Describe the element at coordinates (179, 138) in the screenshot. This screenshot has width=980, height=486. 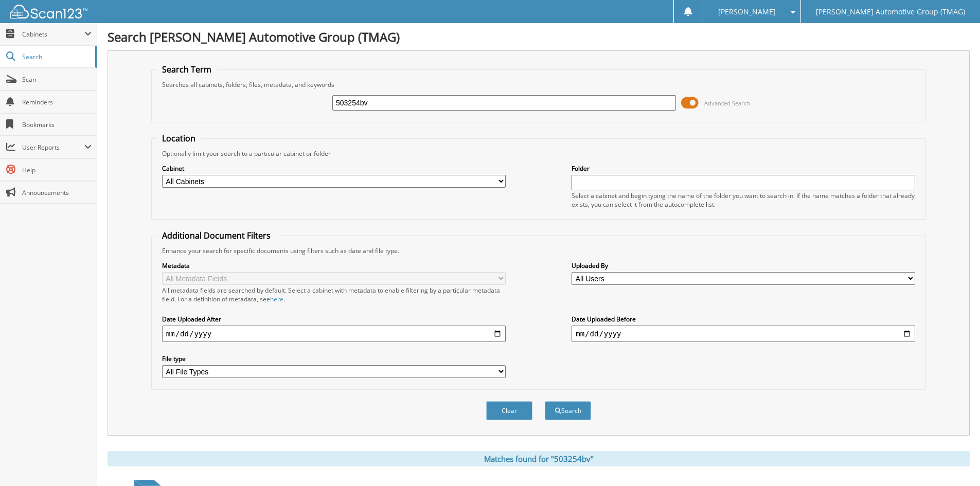
I see `legend: Location` at that location.